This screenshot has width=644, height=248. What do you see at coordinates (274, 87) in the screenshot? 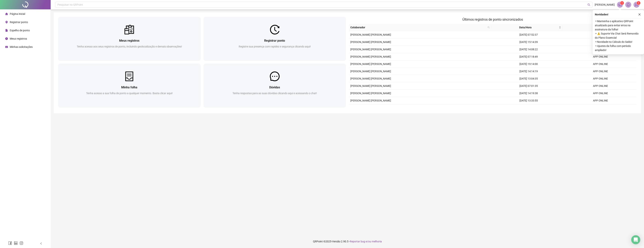
I see `span: Dúvidas` at bounding box center [274, 87].